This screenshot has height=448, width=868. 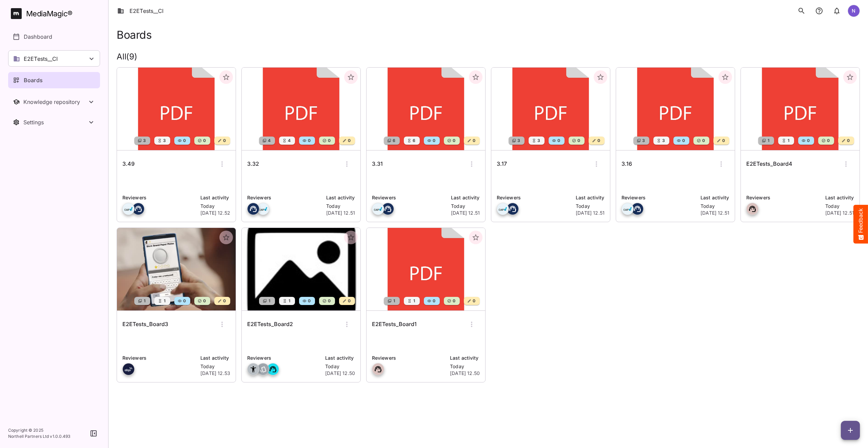 What do you see at coordinates (54, 122) in the screenshot?
I see `nav: Settings` at bounding box center [54, 122].